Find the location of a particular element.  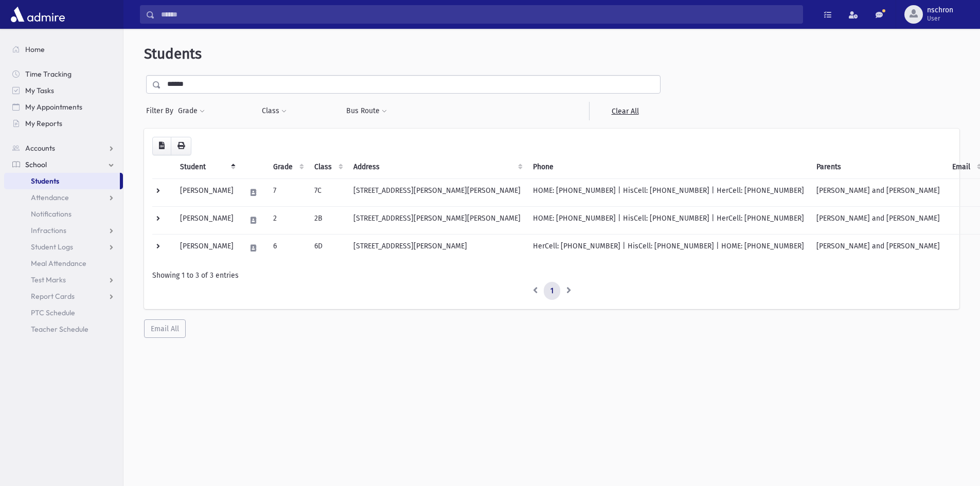

a: Accounts is located at coordinates (63, 148).